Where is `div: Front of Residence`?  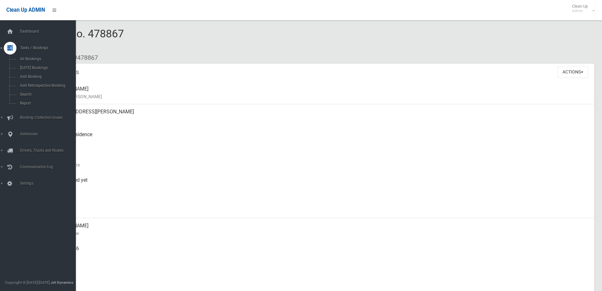 div: Front of Residence is located at coordinates (320, 138).